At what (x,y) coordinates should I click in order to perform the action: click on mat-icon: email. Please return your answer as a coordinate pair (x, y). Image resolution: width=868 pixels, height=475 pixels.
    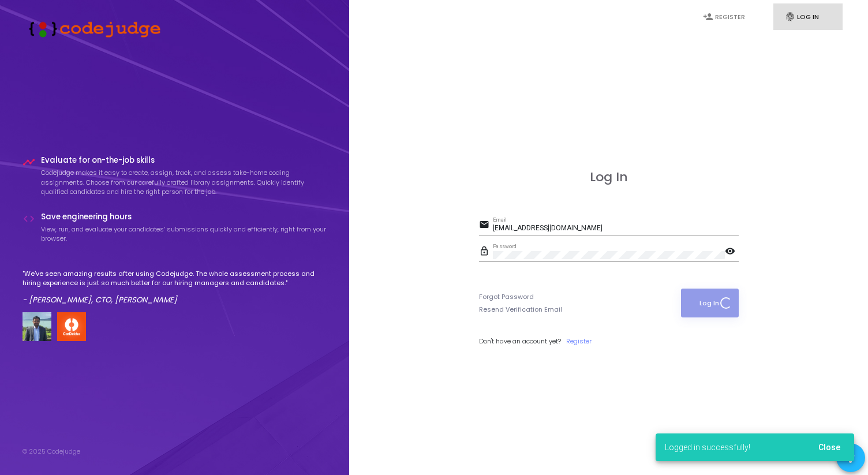
    Looking at the image, I should click on (486, 225).